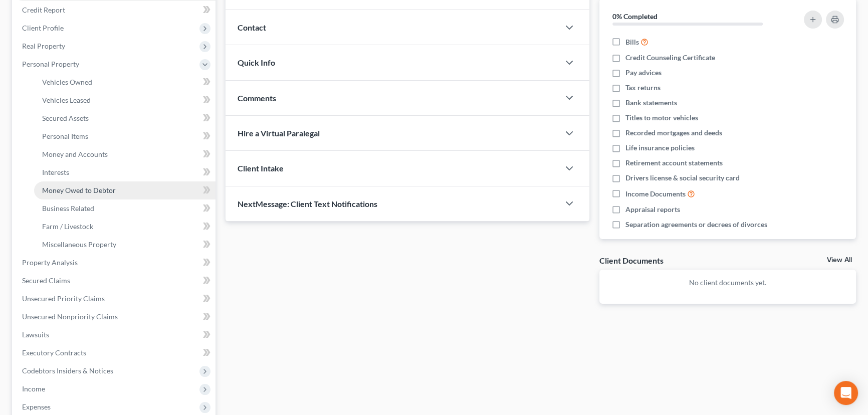 This screenshot has height=415, width=868. What do you see at coordinates (79, 190) in the screenshot?
I see `span: Money Owed to Debtor` at bounding box center [79, 190].